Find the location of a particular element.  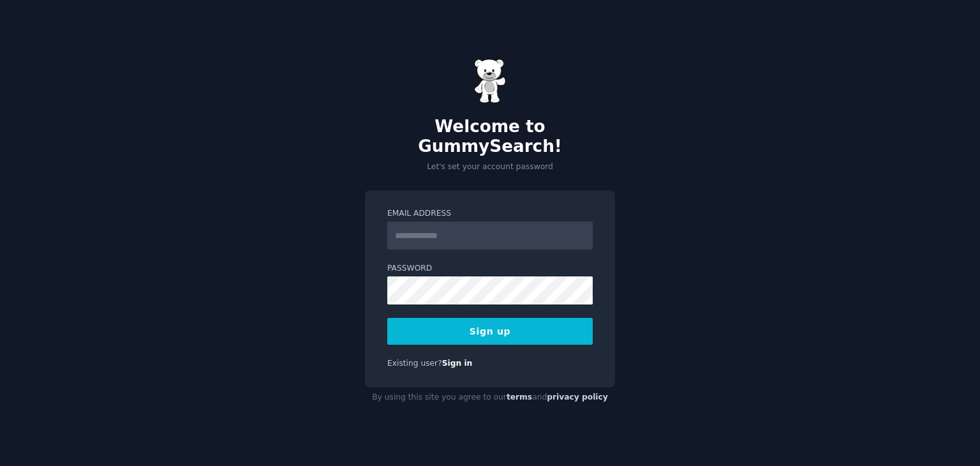

img: Gummy Bear is located at coordinates (490, 81).